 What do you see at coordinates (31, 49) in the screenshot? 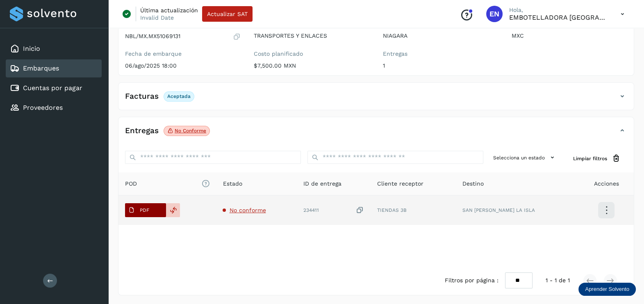
I see `a: Inicio` at bounding box center [31, 49].